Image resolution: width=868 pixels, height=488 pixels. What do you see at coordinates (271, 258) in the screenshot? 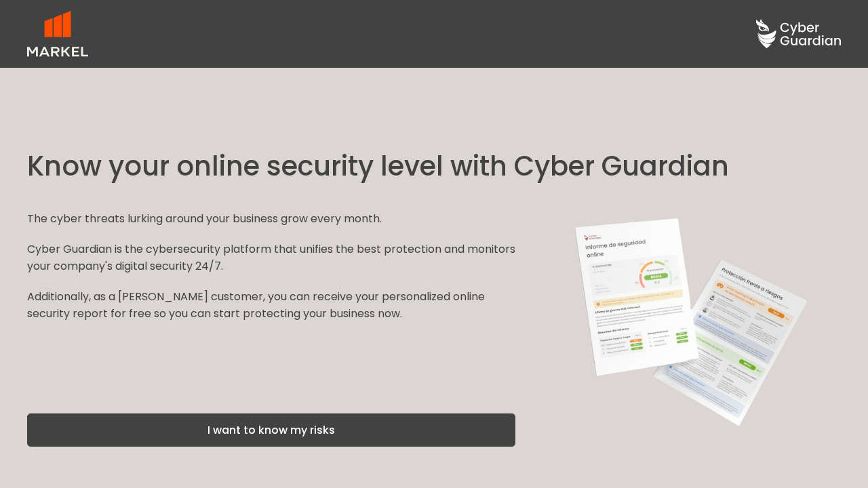
I see `p: Cyber Guardian is the cybersecurity platform that unifies the best protection and monitors your c...` at bounding box center [271, 258].